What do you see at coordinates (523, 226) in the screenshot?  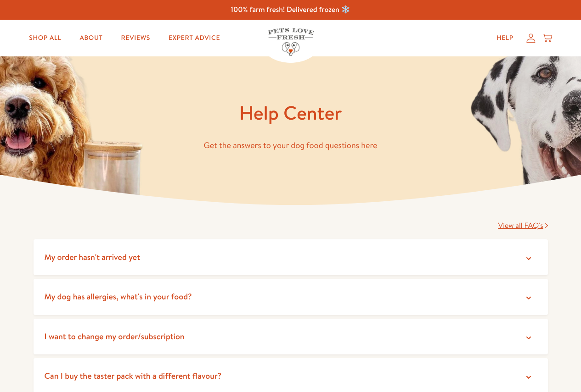 I see `a: View all FAQ's` at bounding box center [523, 226].